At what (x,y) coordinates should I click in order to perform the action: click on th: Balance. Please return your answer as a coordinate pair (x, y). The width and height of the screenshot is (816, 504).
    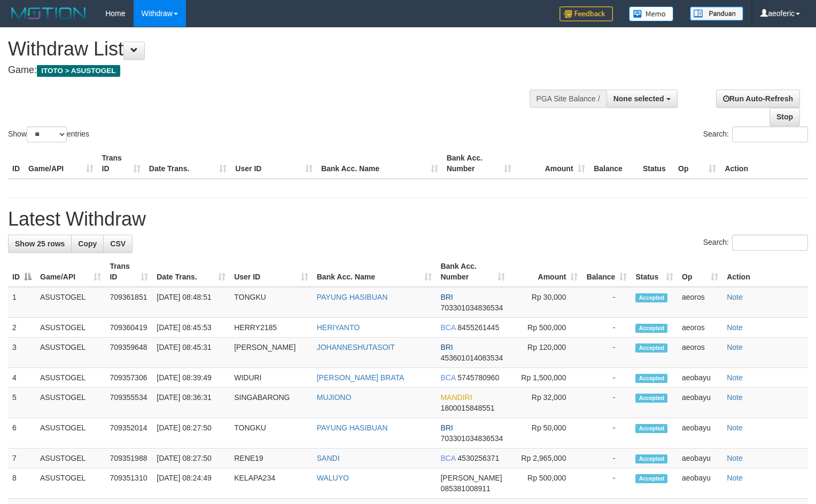
    Looking at the image, I should click on (614, 163).